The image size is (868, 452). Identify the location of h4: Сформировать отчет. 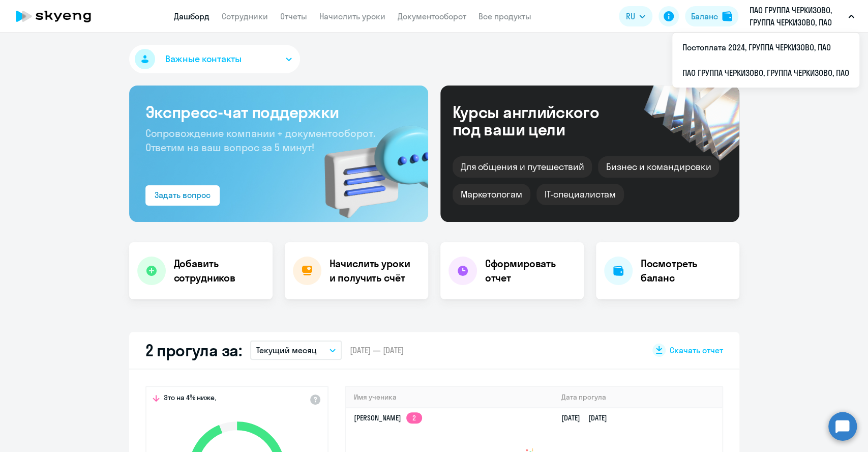
(531, 271).